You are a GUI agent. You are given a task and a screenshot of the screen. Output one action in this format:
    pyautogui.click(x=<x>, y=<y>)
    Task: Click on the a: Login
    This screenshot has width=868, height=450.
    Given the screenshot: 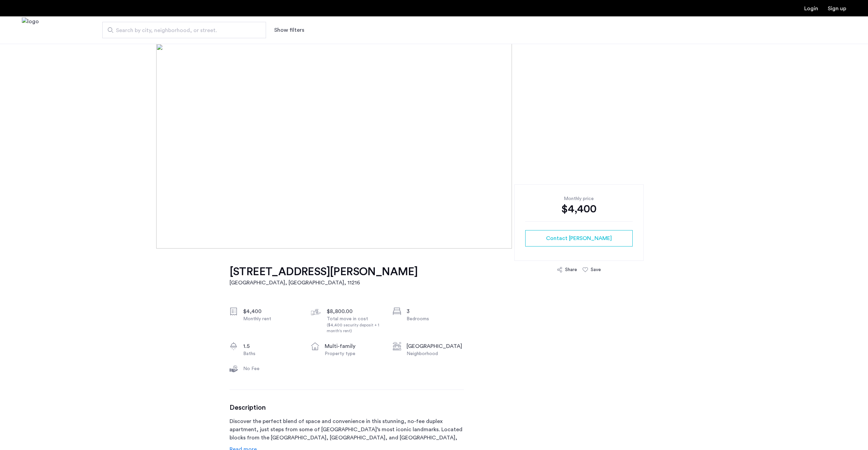 What is the action you would take?
    pyautogui.click(x=811, y=9)
    